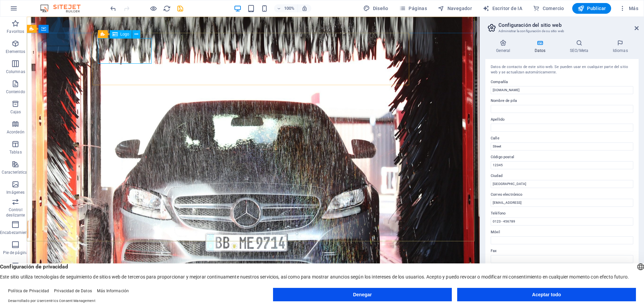  What do you see at coordinates (503, 51) in the screenshot?
I see `font: General` at bounding box center [503, 51].